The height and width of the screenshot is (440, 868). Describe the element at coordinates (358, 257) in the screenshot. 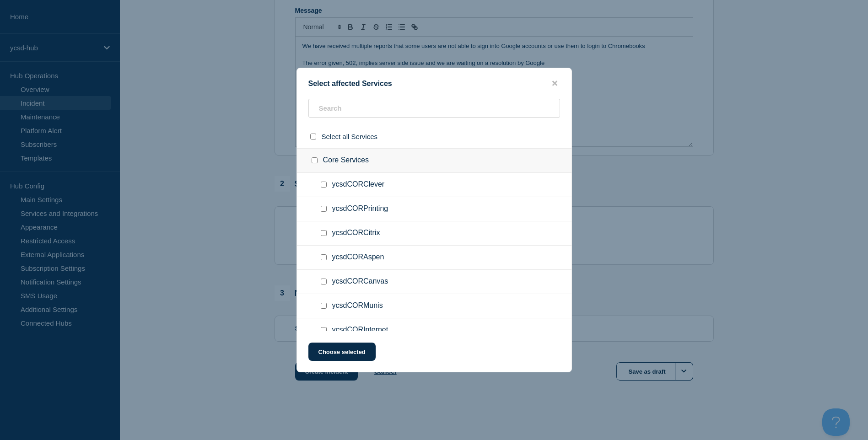

I see `span: ycsdCORAspen` at that location.